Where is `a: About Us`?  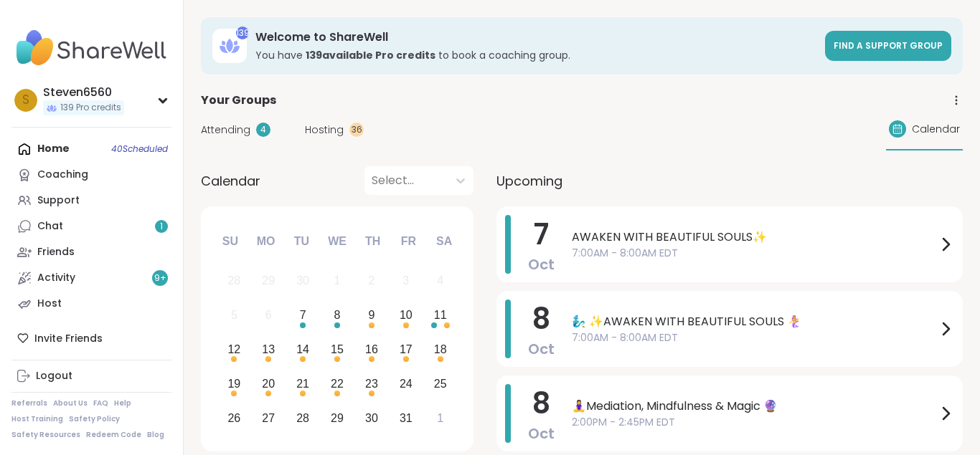
a: About Us is located at coordinates (70, 403).